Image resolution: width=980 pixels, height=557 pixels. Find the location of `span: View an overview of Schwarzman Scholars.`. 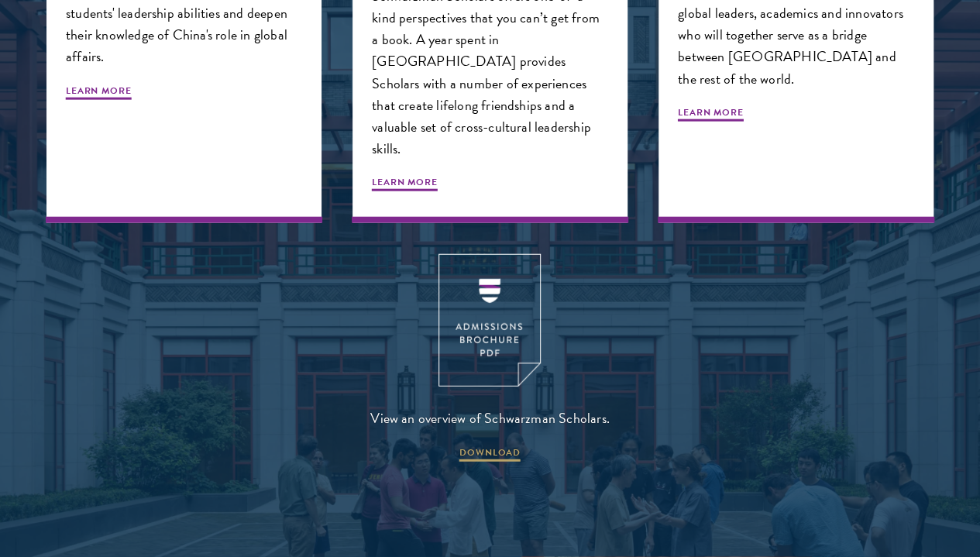

span: View an overview of Schwarzman Scholars. is located at coordinates (490, 418).